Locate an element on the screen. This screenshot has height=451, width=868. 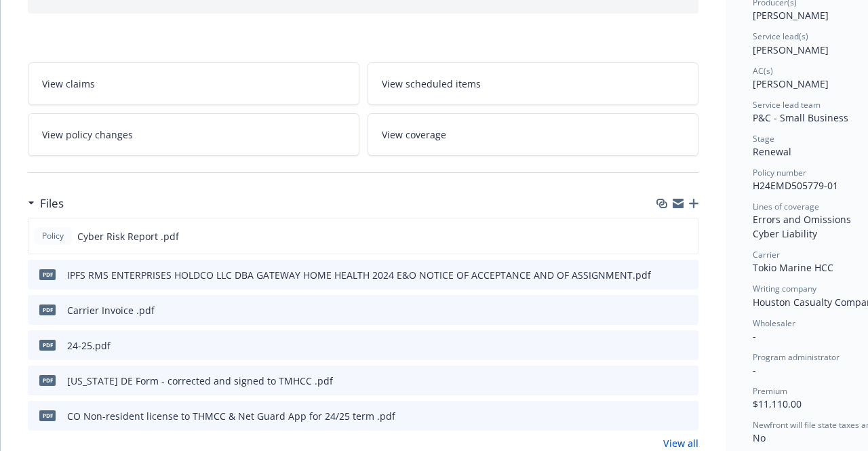
span: H24EMD505779-01 is located at coordinates (795, 185).